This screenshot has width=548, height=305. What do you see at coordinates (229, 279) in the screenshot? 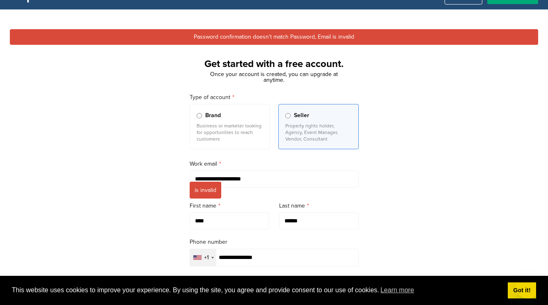
I see `label: Password` at bounding box center [229, 279].